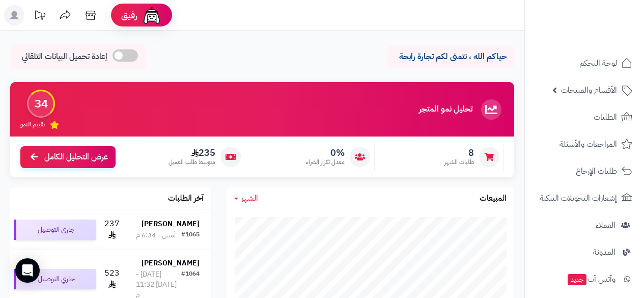 The width and height of the screenshot is (644, 298). Describe the element at coordinates (605, 117) in the screenshot. I see `span: الطلبات` at that location.